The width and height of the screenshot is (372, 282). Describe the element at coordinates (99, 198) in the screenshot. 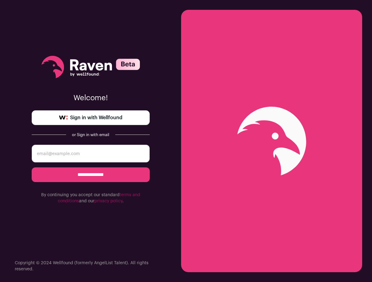

I see `a: terms and conditions` at that location.